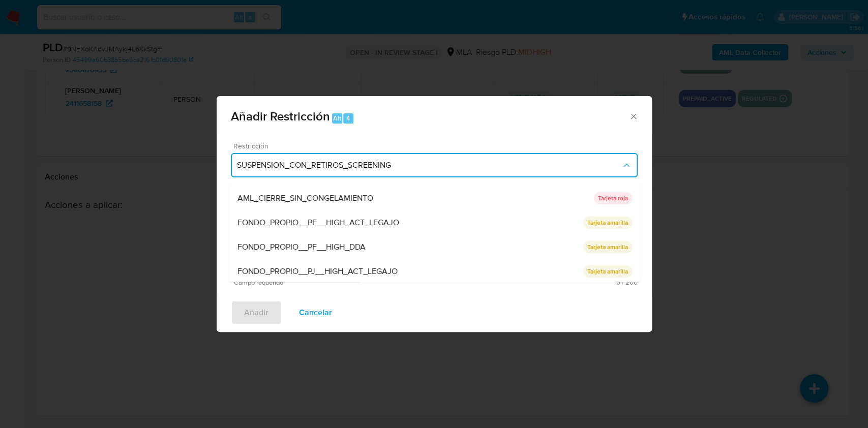  What do you see at coordinates (301, 247) in the screenshot?
I see `span: FONDO_PROPIO__PF__HIGH_DDA` at bounding box center [301, 247].